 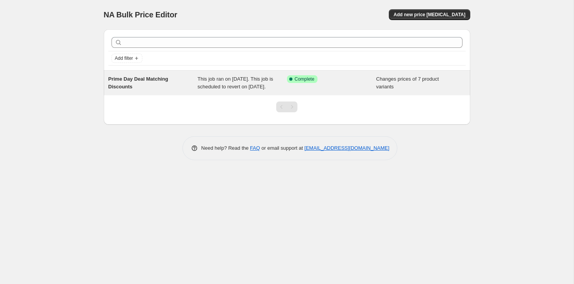 I want to click on a: FAQ, so click(x=255, y=148).